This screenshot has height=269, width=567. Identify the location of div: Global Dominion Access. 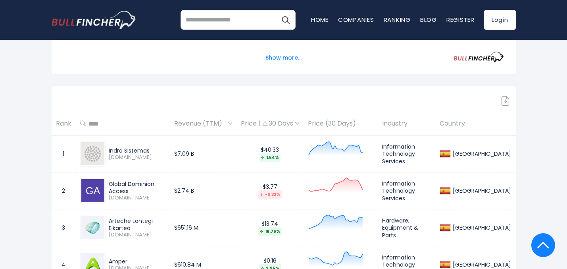
(137, 187).